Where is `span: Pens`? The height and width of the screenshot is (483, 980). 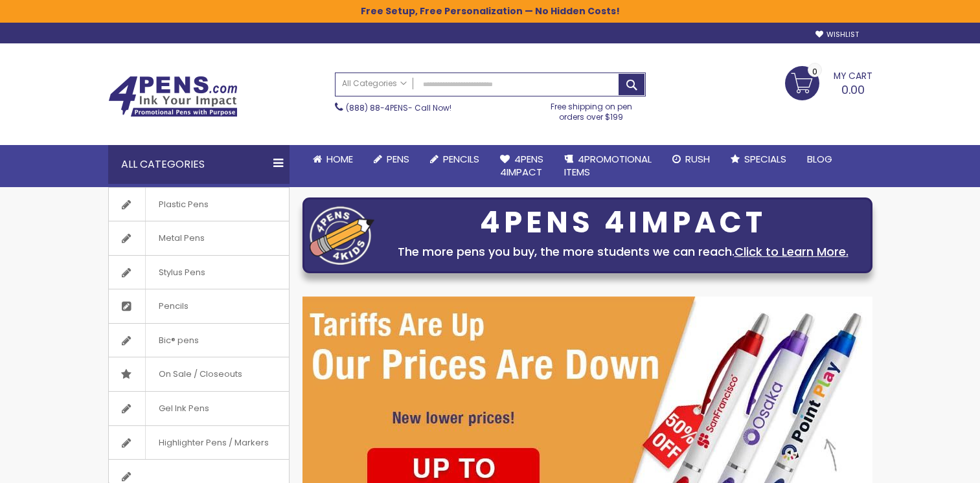 span: Pens is located at coordinates (398, 158).